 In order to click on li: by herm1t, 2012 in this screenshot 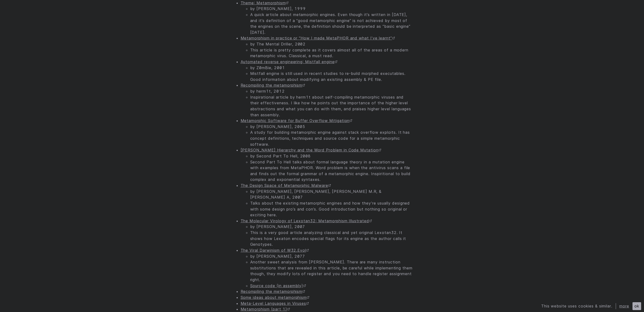, I will do `click(332, 91)`.